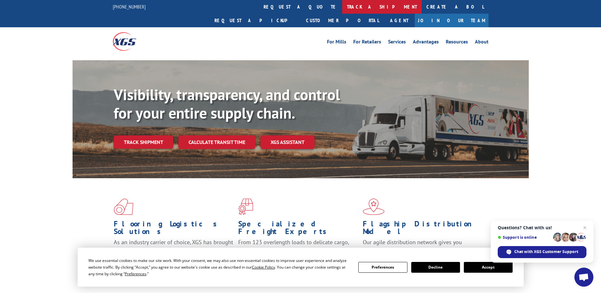 The image size is (601, 293). Describe the element at coordinates (227, 104) in the screenshot. I see `b: Visibility, transparency, and control for your entire supply chain.` at that location.